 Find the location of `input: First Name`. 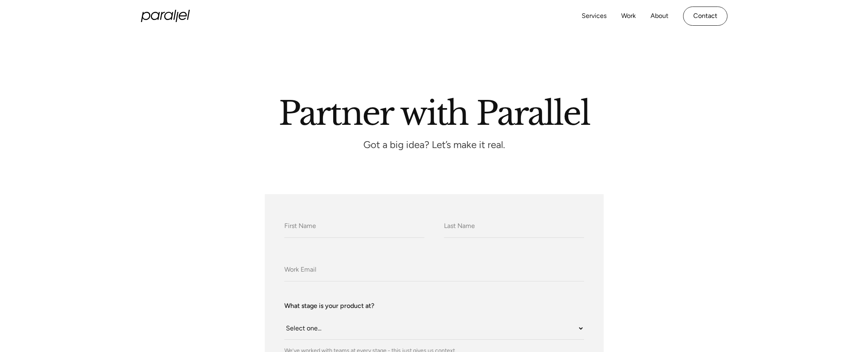

input: First Name is located at coordinates (355, 226).